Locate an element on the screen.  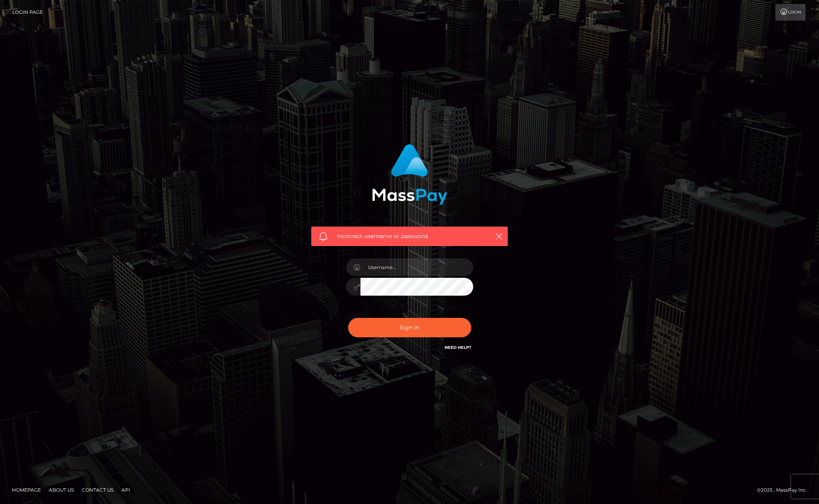
div: © 2025 , MassPay Inc. is located at coordinates (785, 490).